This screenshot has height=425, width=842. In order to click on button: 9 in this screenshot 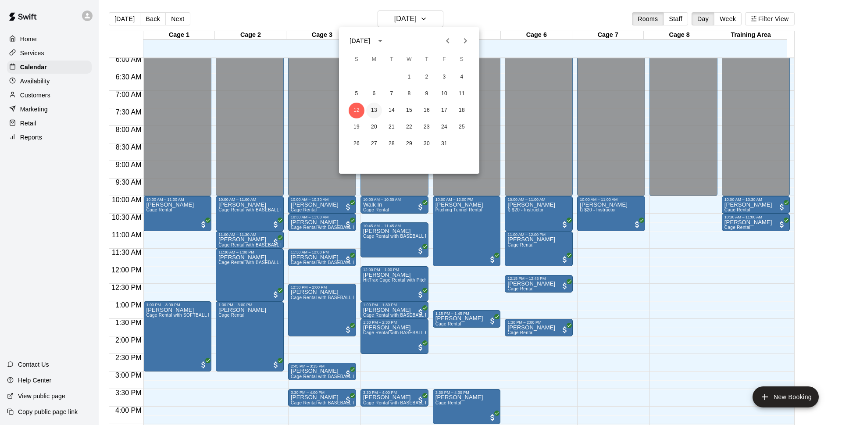, I will do `click(427, 94)`.